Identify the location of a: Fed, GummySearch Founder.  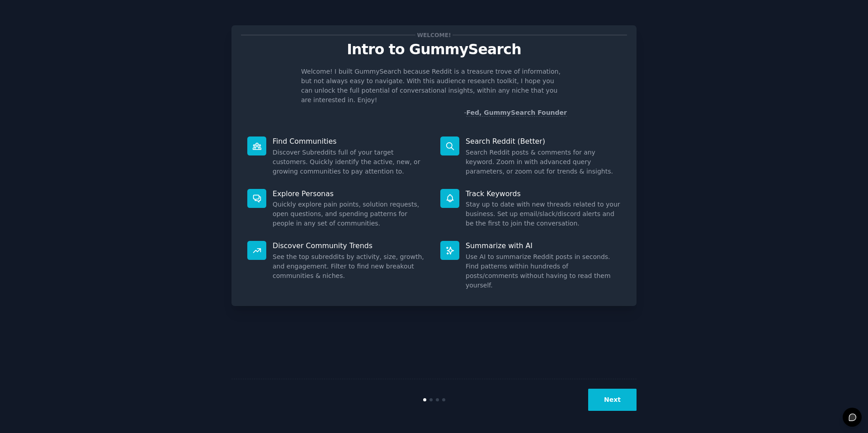
(516, 113).